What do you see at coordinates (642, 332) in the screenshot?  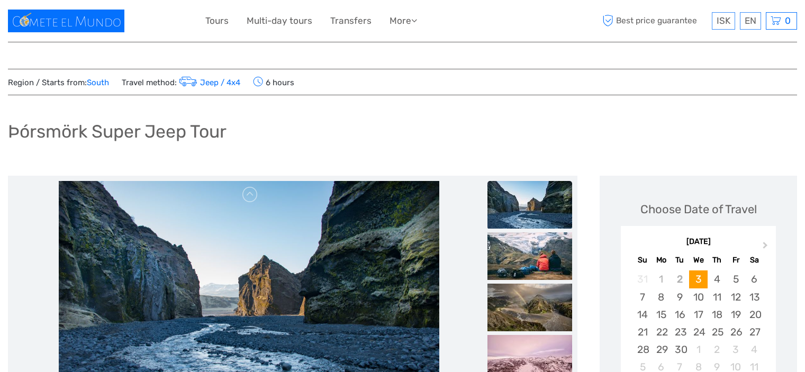 I see `div: Choose Sunday, September 21st, 2025` at bounding box center [642, 332].